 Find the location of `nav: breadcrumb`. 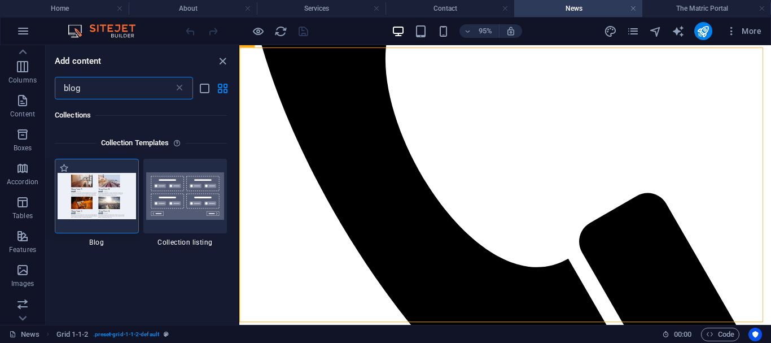

nav: breadcrumb is located at coordinates (112, 334).